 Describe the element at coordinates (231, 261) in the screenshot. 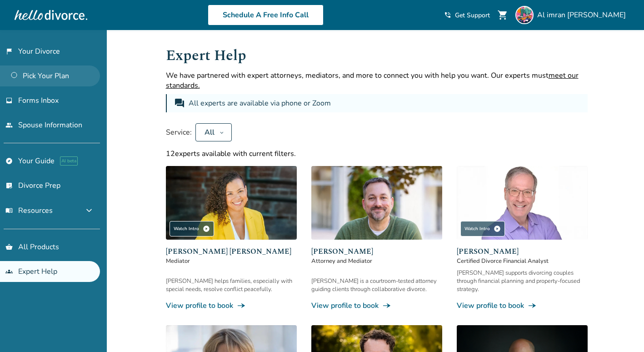

I see `span: Mediator` at that location.